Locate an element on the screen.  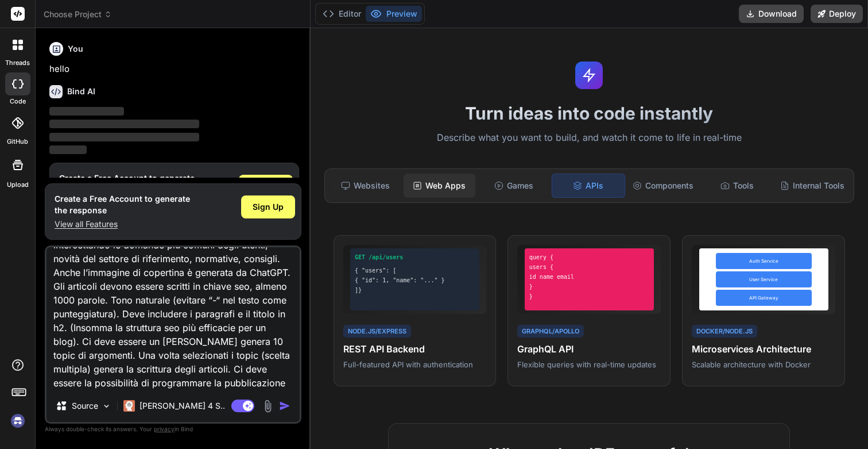
div: Docker/Node.js is located at coordinates (724, 331).